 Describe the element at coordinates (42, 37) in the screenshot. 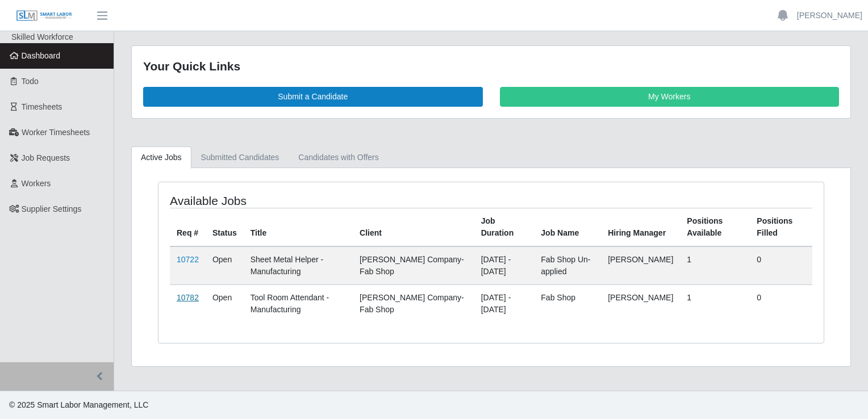

I see `span: Skilled Workforce` at that location.